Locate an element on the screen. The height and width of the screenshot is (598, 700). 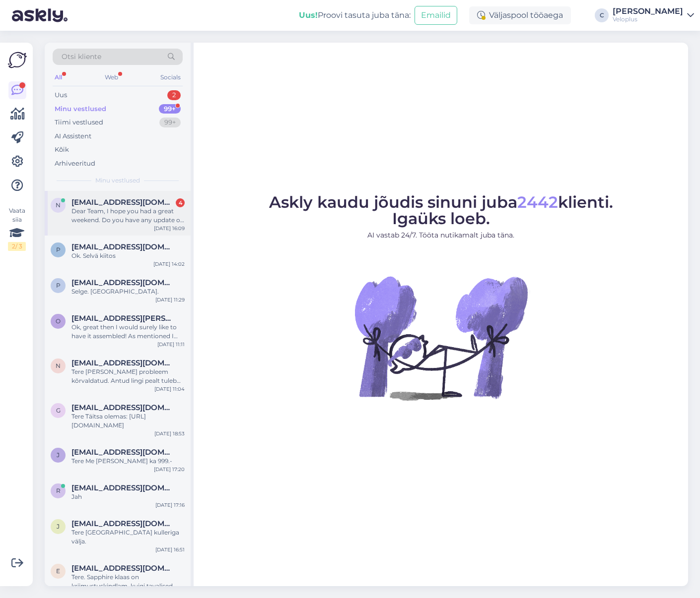
div: AI Assistent is located at coordinates (73, 136).